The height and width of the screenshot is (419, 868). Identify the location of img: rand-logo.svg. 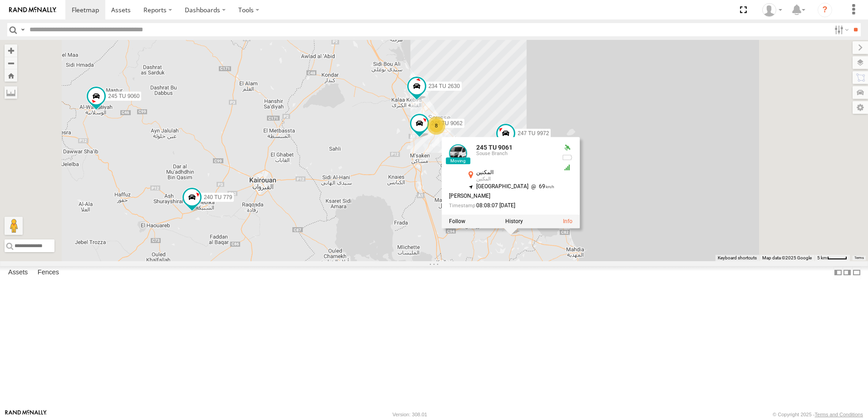
(33, 10).